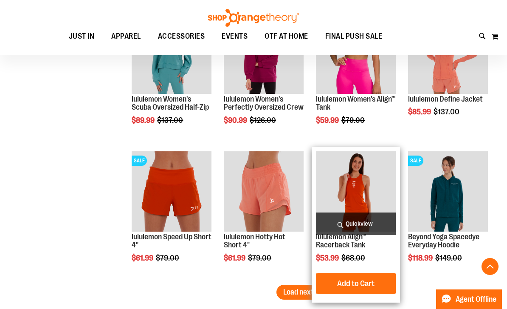 This screenshot has width=507, height=309. Describe the element at coordinates (356, 283) in the screenshot. I see `span: Add to Cart` at that location.